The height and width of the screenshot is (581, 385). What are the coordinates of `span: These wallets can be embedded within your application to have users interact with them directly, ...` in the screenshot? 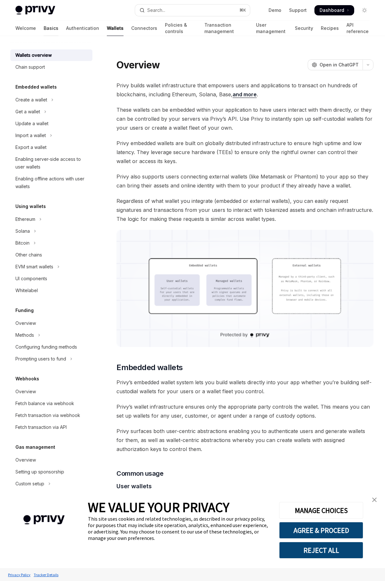 It's located at (245, 119).